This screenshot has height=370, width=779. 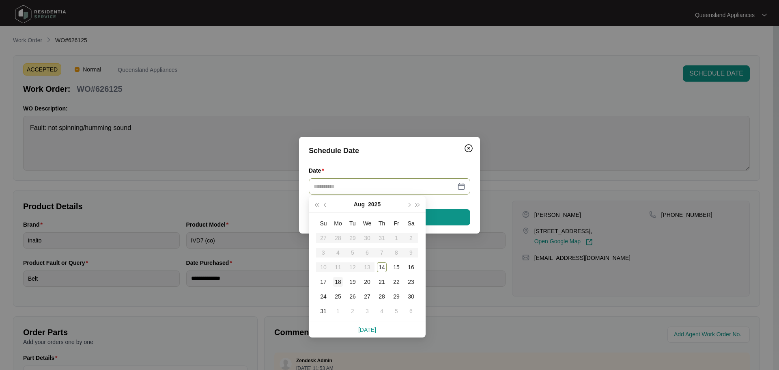 I want to click on td: 2025-08-29, so click(x=397, y=296).